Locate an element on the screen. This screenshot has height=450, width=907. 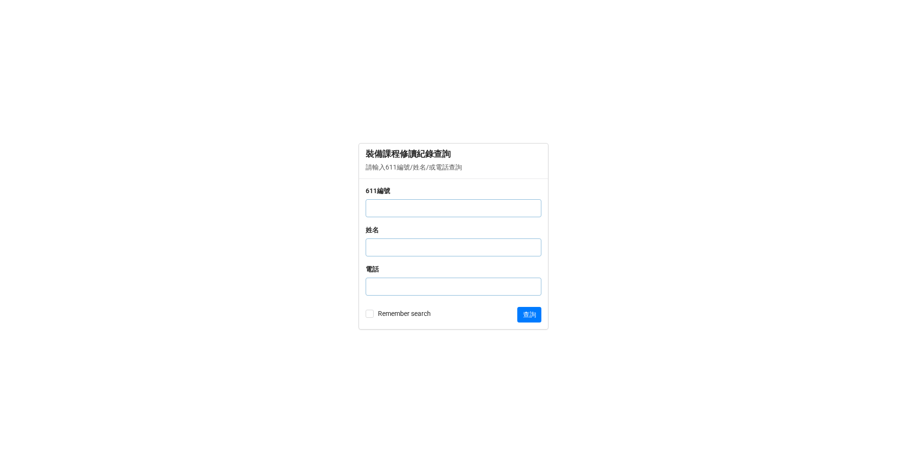
div: 裝備課程修讀紀錄查詢 is located at coordinates (453, 153).